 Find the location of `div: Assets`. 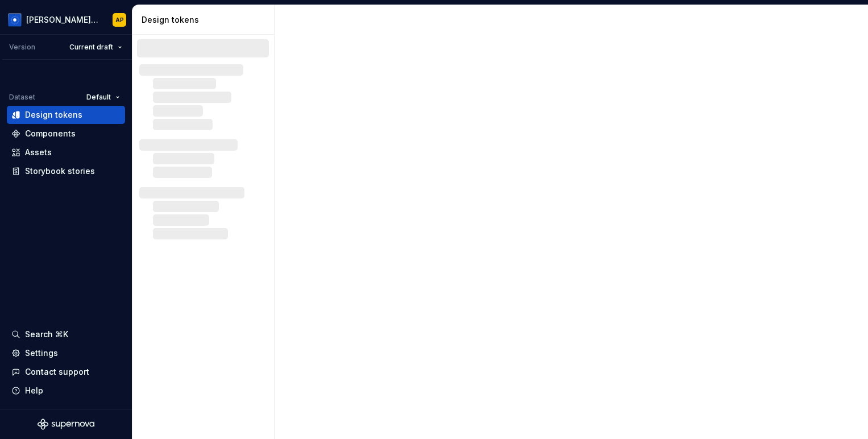

div: Assets is located at coordinates (38, 153).